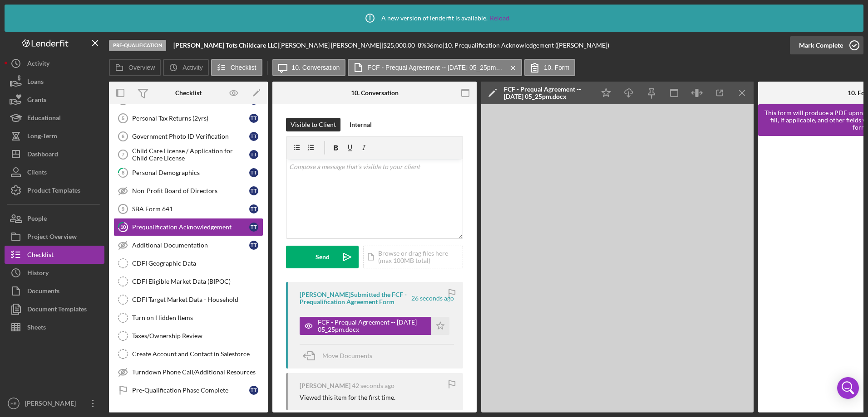 The height and width of the screenshot is (417, 868). I want to click on button: Grants, so click(54, 100).